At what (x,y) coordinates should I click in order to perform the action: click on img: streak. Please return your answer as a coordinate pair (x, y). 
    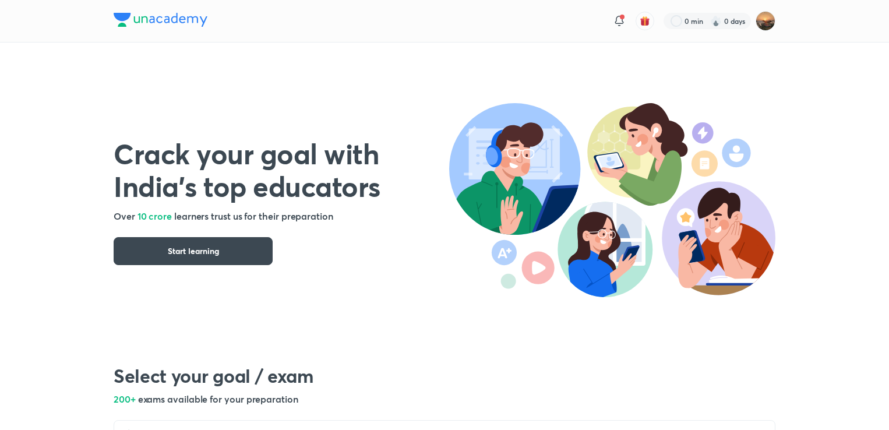
    Looking at the image, I should click on (716, 21).